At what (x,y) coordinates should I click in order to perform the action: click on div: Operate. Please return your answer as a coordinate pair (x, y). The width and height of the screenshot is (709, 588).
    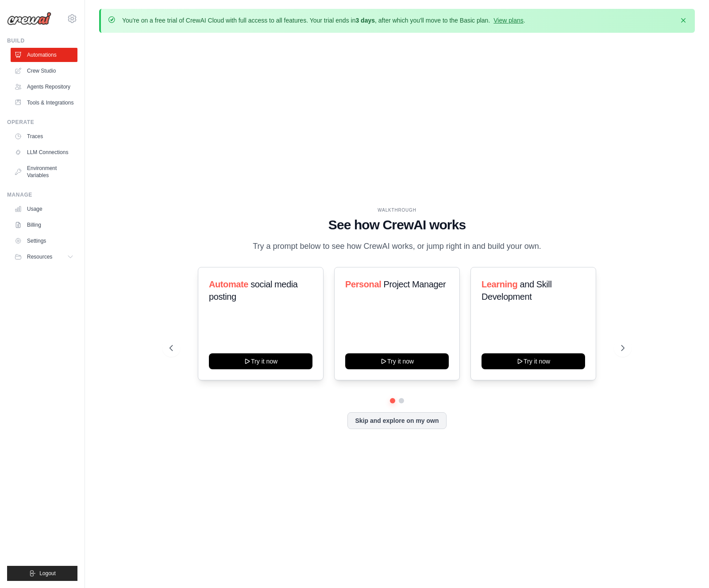
    Looking at the image, I should click on (42, 122).